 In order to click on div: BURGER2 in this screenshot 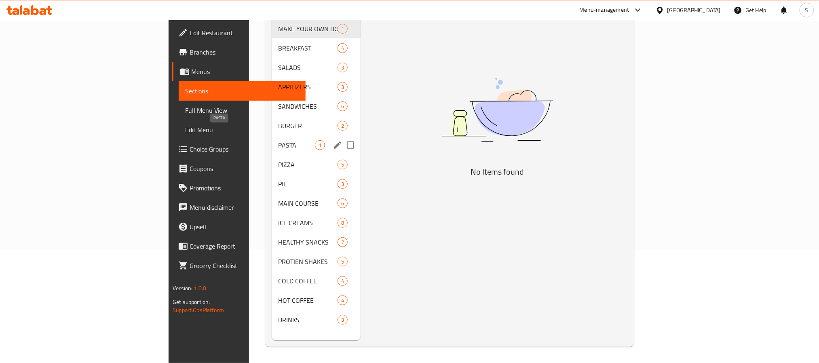, I will do `click(316, 126)`.